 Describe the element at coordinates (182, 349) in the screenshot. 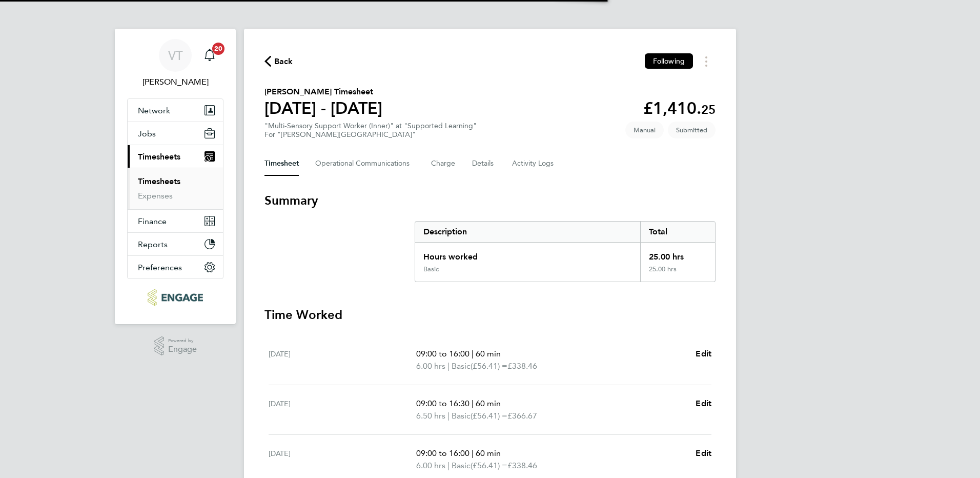

I see `span: Engage` at that location.